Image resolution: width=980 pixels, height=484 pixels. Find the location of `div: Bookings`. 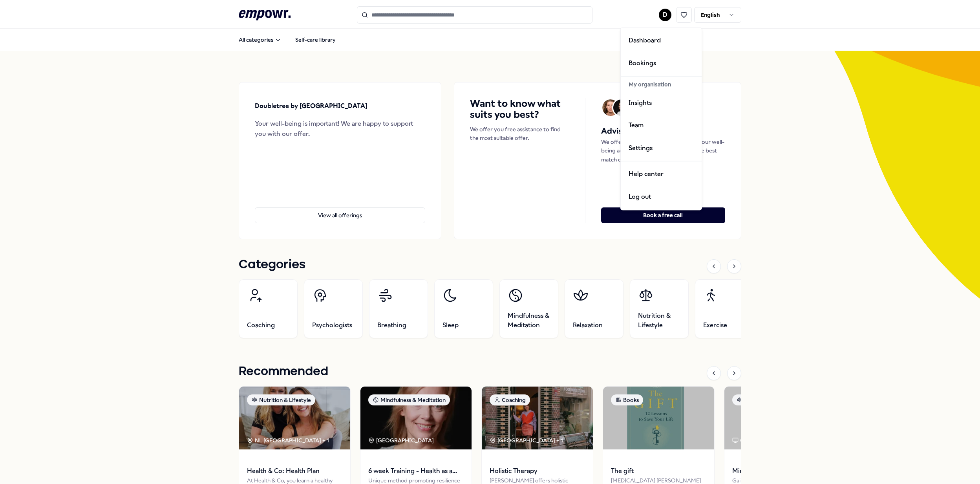

div: Bookings is located at coordinates (661, 63).